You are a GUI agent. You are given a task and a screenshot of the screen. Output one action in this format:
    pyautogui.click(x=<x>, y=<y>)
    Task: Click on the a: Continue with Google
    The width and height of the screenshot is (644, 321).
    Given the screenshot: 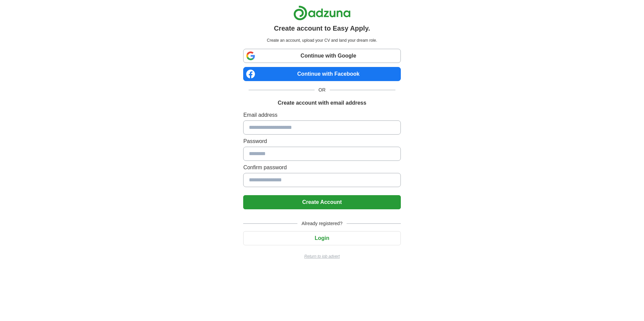 What is the action you would take?
    pyautogui.click(x=321, y=56)
    